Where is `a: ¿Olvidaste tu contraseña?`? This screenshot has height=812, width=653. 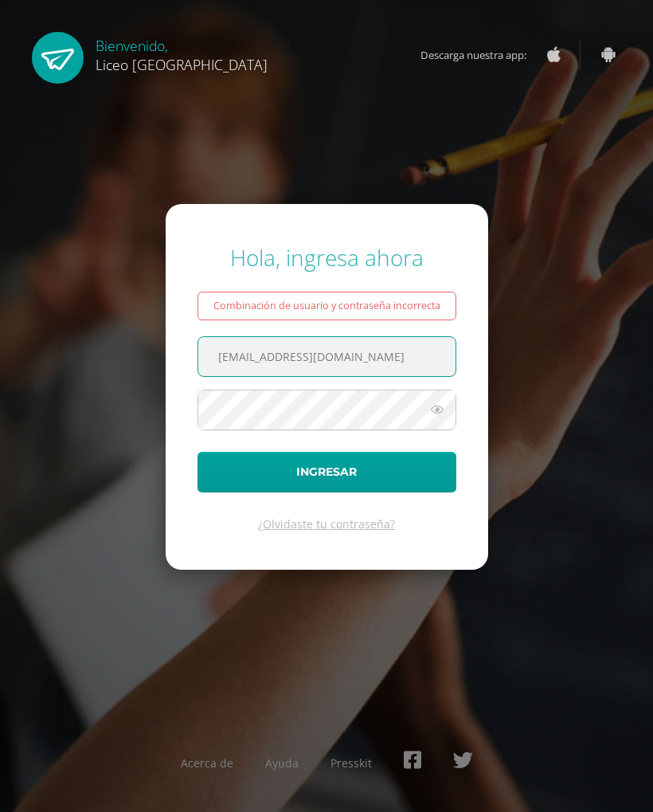 a: ¿Olvidaste tu contraseña? is located at coordinates (327, 524).